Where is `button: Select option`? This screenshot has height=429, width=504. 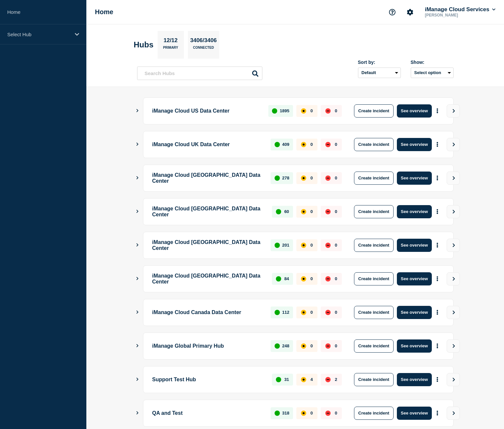
button: Select option is located at coordinates (432, 73).